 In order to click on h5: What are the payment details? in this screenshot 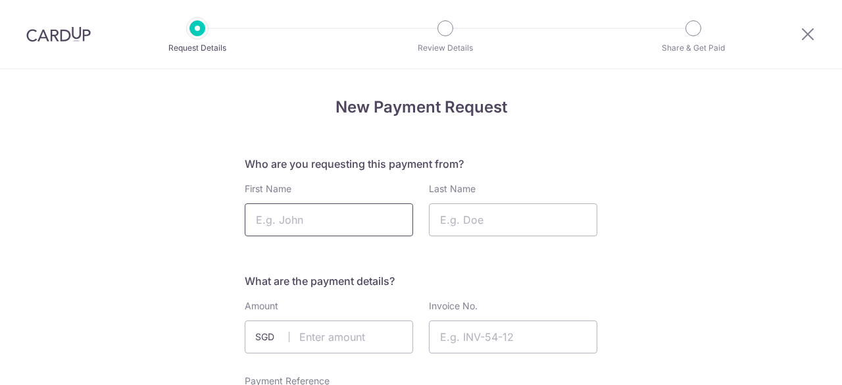, I will do `click(421, 281)`.